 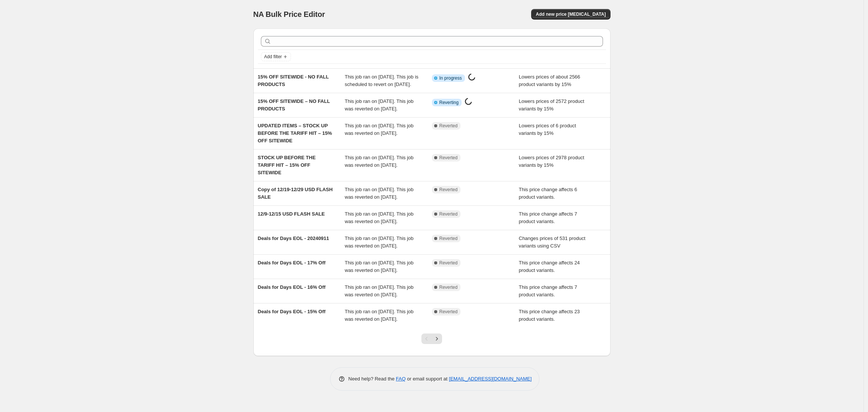 I want to click on span: Copy of 12/19-12/29 USD FLASH SALE, so click(x=295, y=193).